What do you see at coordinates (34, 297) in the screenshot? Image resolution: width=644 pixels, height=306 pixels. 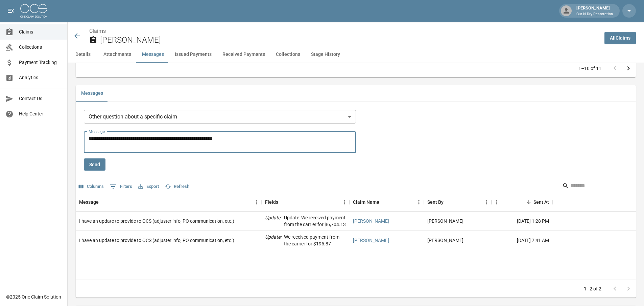 I see `div: © 2025 One Claim Solution` at bounding box center [34, 297].